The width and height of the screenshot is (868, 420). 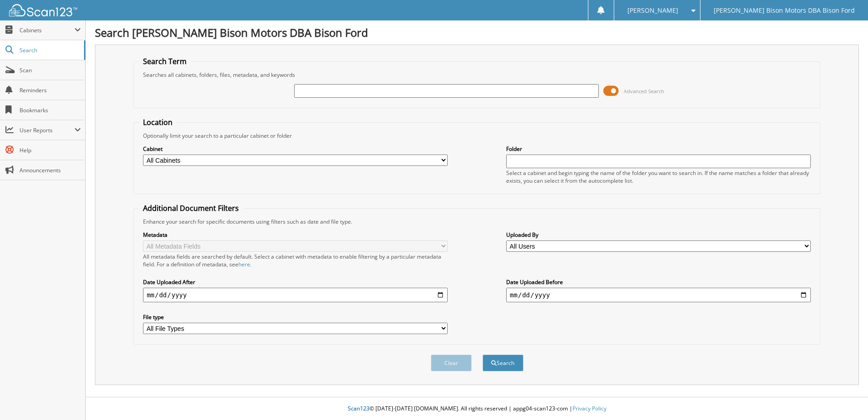 I want to click on a: here, so click(x=245, y=264).